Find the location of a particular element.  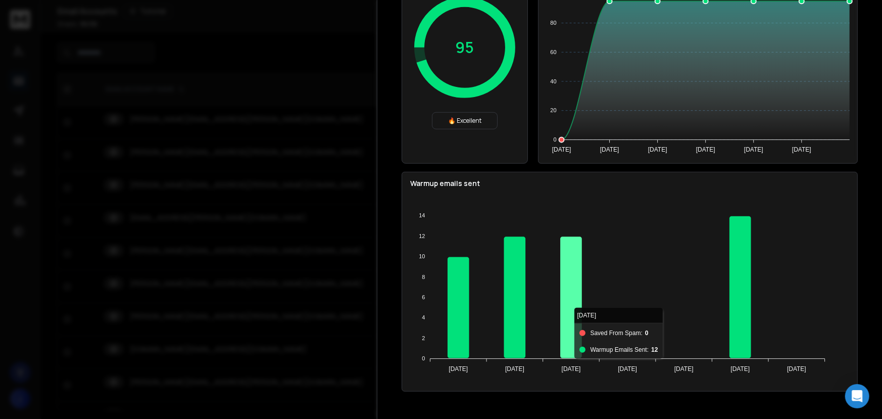

div: Open Intercom Messenger is located at coordinates (857, 396).